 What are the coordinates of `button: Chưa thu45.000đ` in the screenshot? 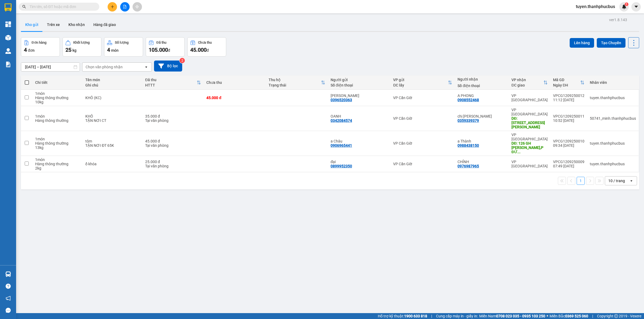 It's located at (207, 47).